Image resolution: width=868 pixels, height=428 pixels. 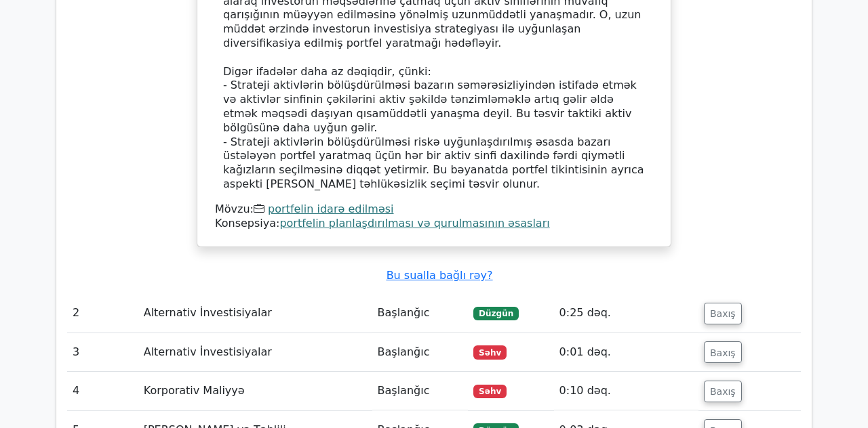 What do you see at coordinates (330, 208) in the screenshot?
I see `font: portfelin idarə edilməsi` at bounding box center [330, 208].